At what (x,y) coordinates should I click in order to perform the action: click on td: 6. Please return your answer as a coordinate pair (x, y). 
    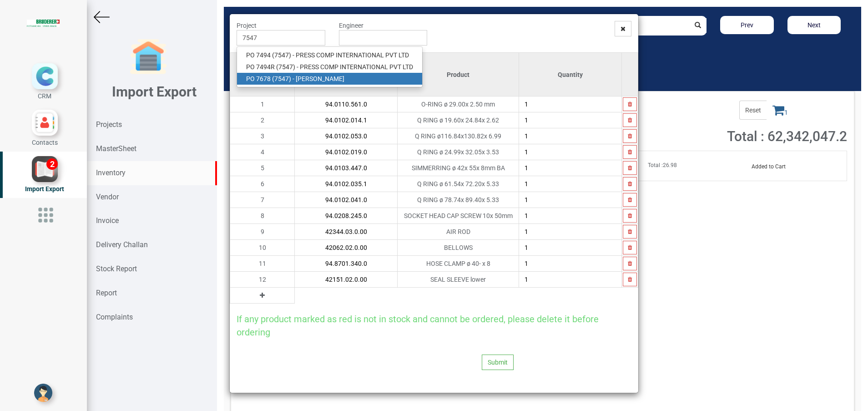
    Looking at the image, I should click on (262, 184).